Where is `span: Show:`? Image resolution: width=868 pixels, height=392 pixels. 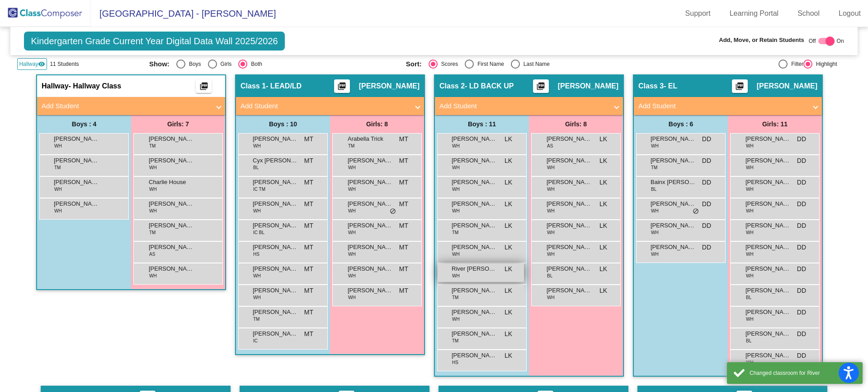
span: Show: is located at coordinates (159, 64).